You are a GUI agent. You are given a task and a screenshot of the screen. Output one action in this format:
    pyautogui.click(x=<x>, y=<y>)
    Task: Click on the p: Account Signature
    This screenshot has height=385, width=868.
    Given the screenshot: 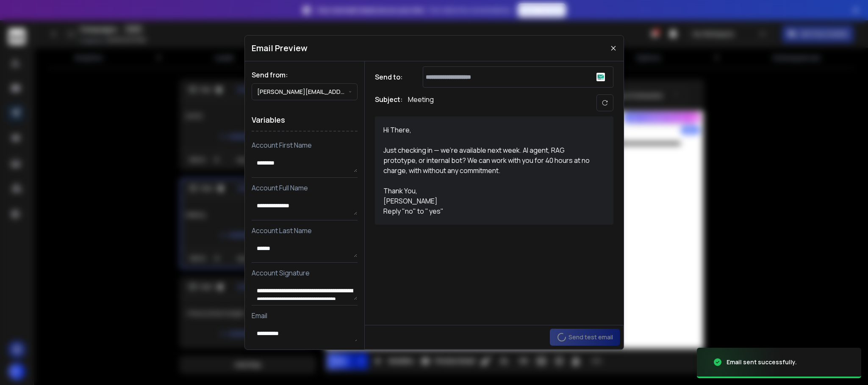 What is the action you would take?
    pyautogui.click(x=305, y=273)
    